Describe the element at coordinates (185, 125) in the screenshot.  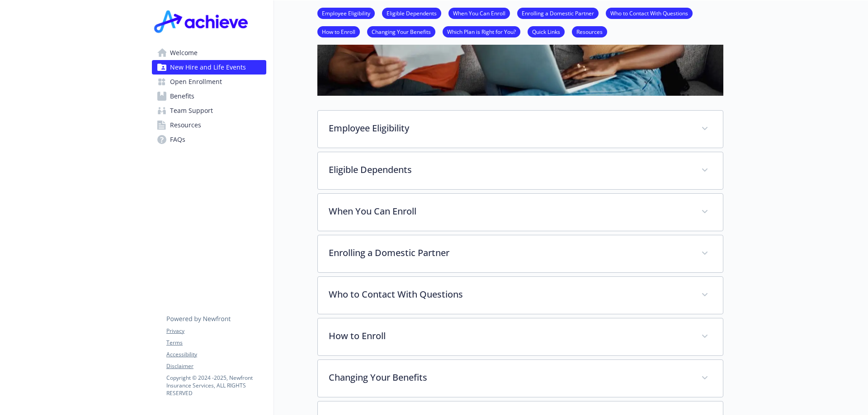
I see `span: Resources` at that location.